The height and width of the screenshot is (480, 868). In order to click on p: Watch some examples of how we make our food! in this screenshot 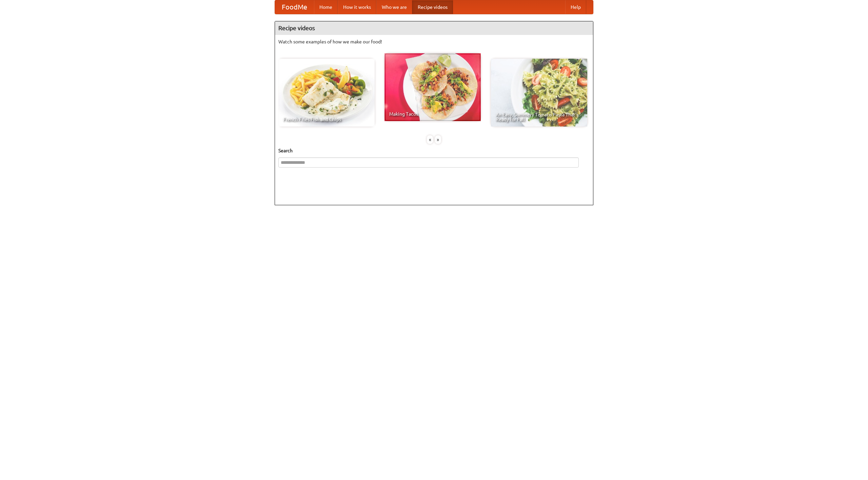, I will do `click(434, 41)`.